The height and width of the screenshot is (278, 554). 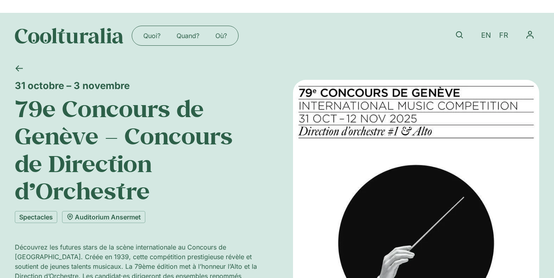 What do you see at coordinates (221, 36) in the screenshot?
I see `a: Où?` at bounding box center [221, 36].